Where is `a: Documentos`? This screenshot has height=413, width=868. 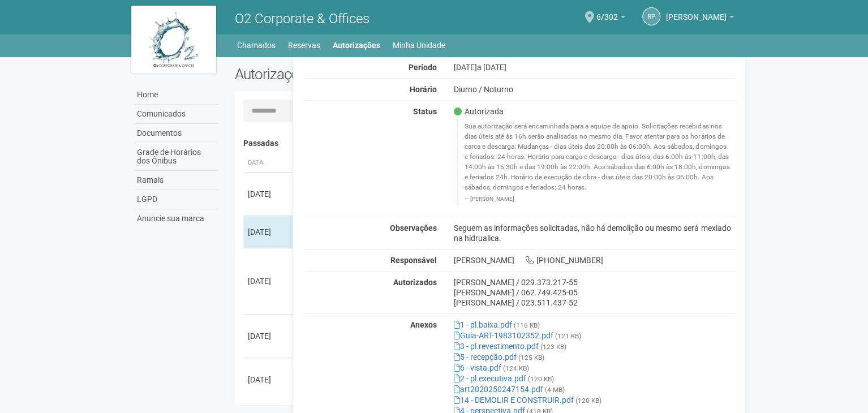
a: Documentos is located at coordinates (176, 133).